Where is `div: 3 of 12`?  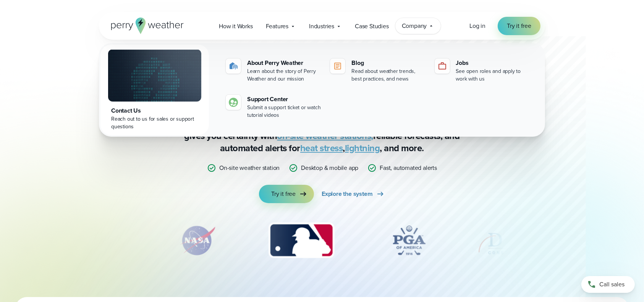 div: 3 of 12 is located at coordinates (301, 240).